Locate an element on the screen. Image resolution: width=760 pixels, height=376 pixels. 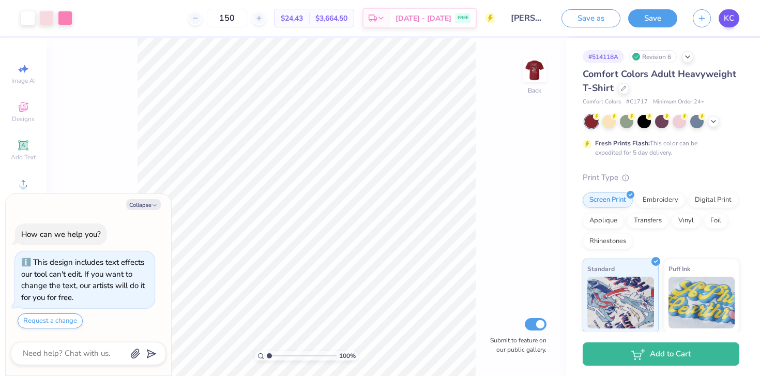
button: Save as is located at coordinates (591, 18).